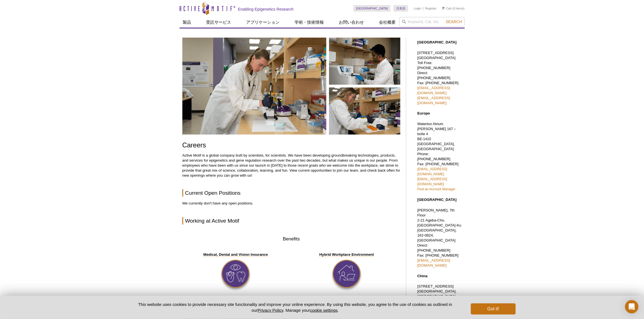 The width and height of the screenshot is (644, 319). What do you see at coordinates (454, 22) in the screenshot?
I see `button: Search` at bounding box center [454, 22].